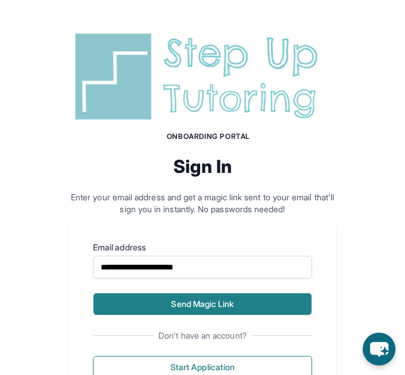 This screenshot has width=405, height=375. Describe the element at coordinates (203, 76) in the screenshot. I see `img: Step Up Tutoring horizontal logo` at that location.